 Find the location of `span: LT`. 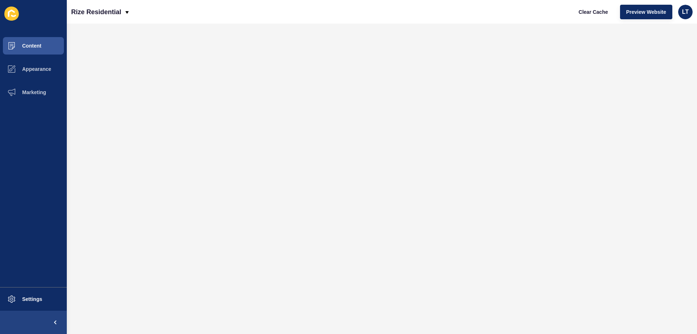

span: LT is located at coordinates (685, 12).